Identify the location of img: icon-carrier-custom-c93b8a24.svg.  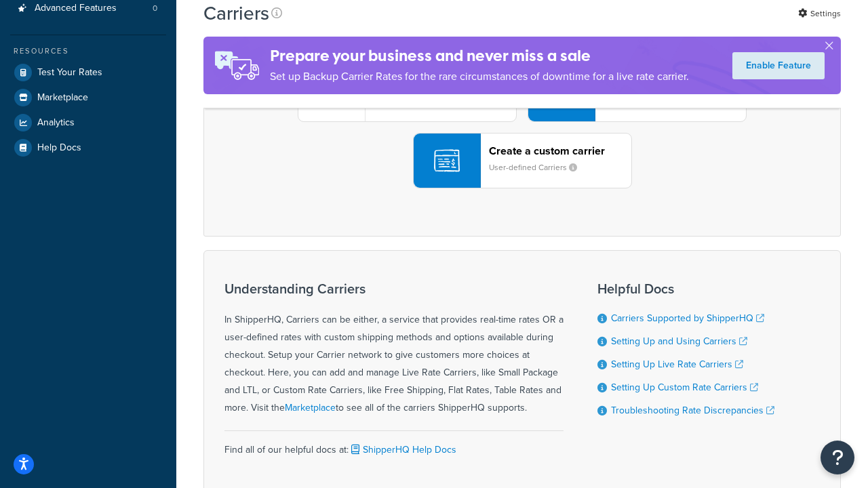
(447, 160).